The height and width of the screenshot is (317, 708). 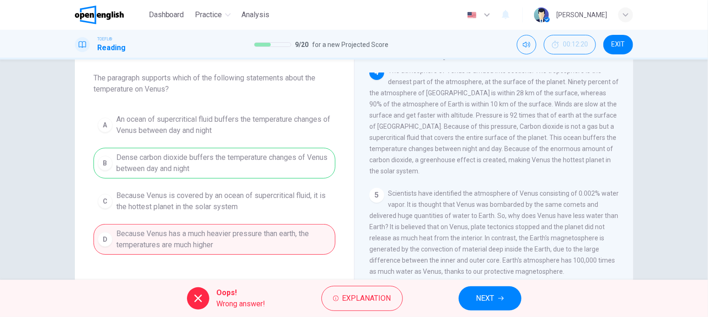 I want to click on span: Practice, so click(x=209, y=15).